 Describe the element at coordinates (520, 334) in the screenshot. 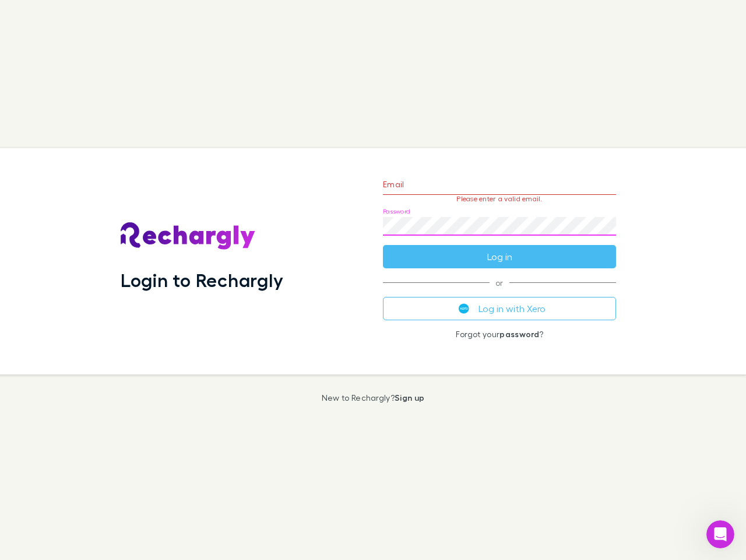

I see `a: password` at that location.